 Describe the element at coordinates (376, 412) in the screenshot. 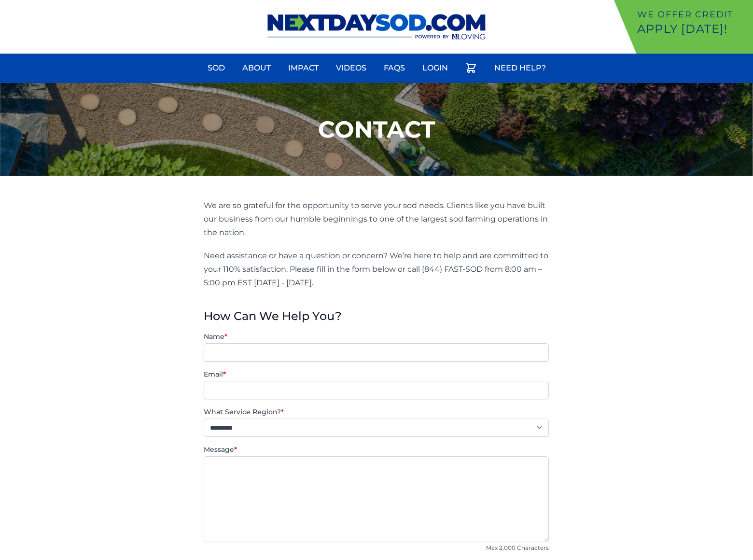

I see `label: What Service Region?` at that location.